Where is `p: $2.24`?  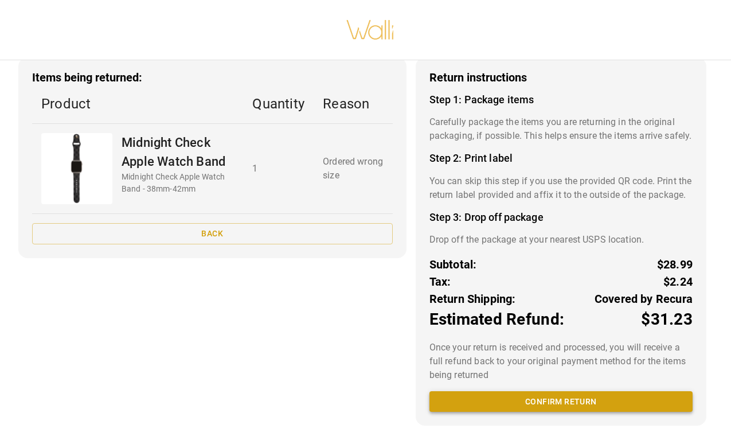 p: $2.24 is located at coordinates (678, 281).